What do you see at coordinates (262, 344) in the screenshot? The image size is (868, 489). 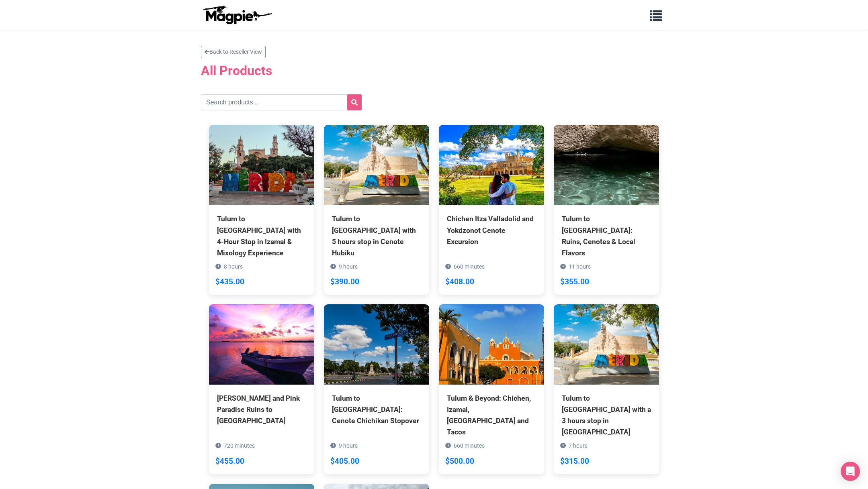 I see `img: Ek Balam and Pink Paradise Ruins to Rainbow Lakes` at bounding box center [262, 344].